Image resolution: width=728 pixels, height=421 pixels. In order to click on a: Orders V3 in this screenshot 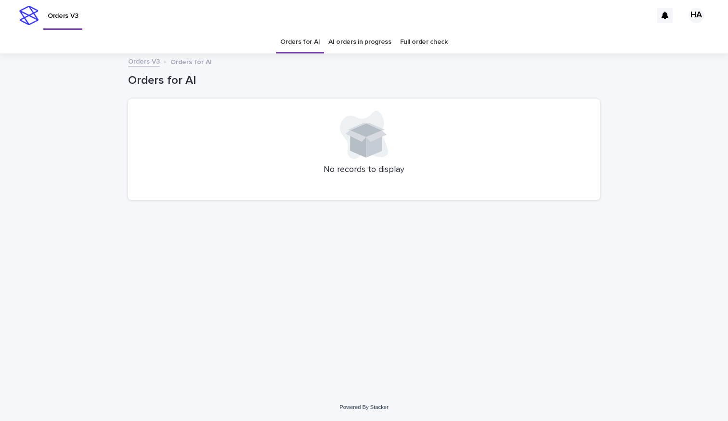, I will do `click(144, 61)`.